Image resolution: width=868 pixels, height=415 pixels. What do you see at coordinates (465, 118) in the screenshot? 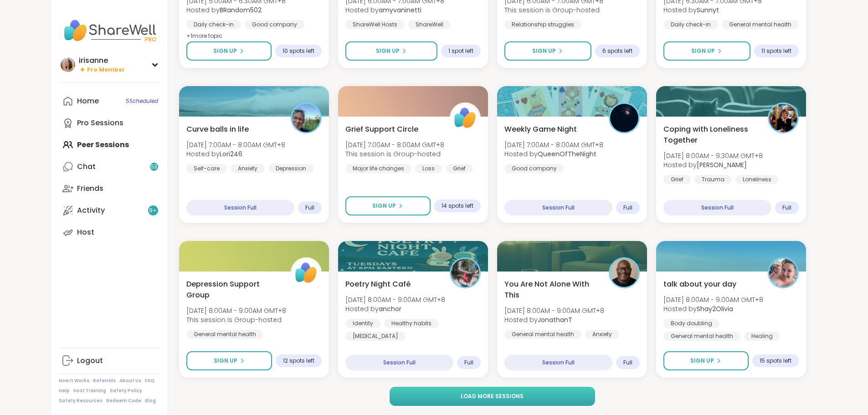
I see `img: ShareWell` at bounding box center [465, 118].